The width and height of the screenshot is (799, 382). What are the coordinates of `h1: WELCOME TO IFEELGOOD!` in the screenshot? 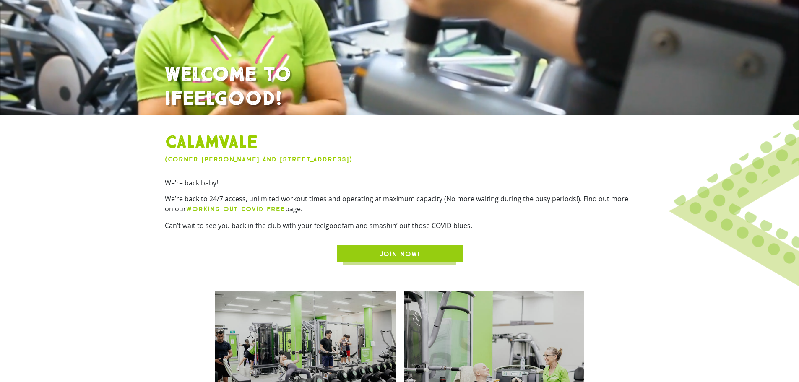 It's located at (400, 87).